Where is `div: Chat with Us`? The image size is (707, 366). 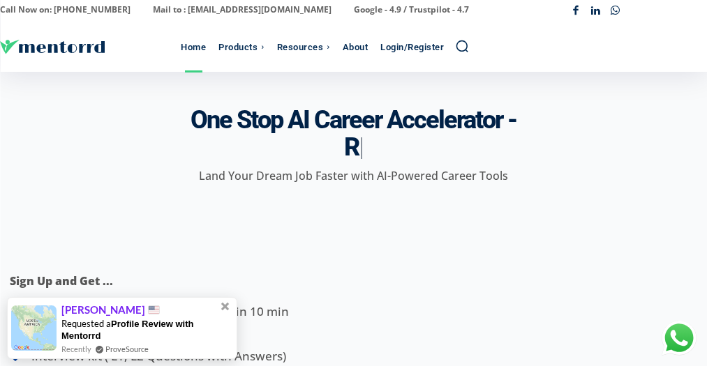 div: Chat with Us is located at coordinates (679, 338).